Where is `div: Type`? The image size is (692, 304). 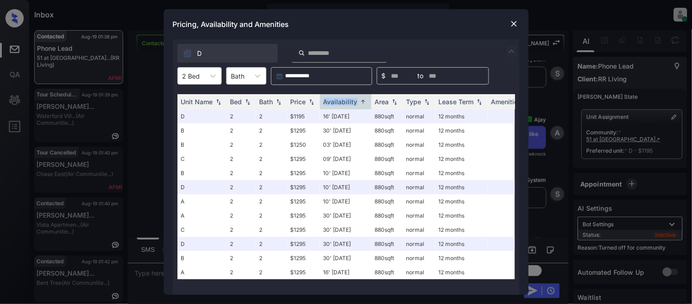
div: Type is located at coordinates (414, 101).